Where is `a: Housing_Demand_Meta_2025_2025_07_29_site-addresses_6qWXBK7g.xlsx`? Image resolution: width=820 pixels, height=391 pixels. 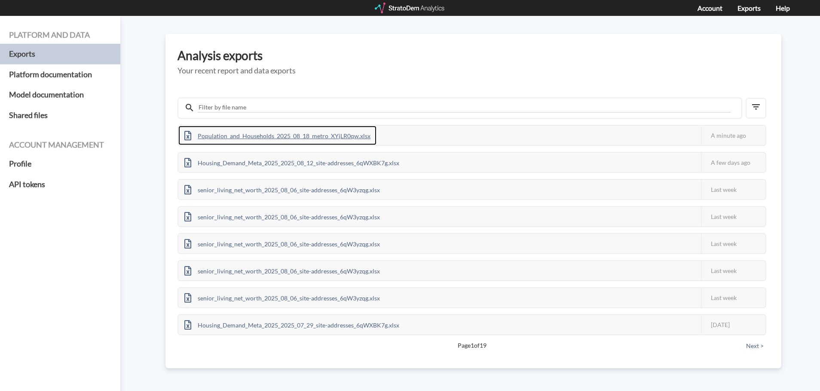
a: Housing_Demand_Meta_2025_2025_07_29_site-addresses_6qWXBK7g.xlsx is located at coordinates (292, 324).